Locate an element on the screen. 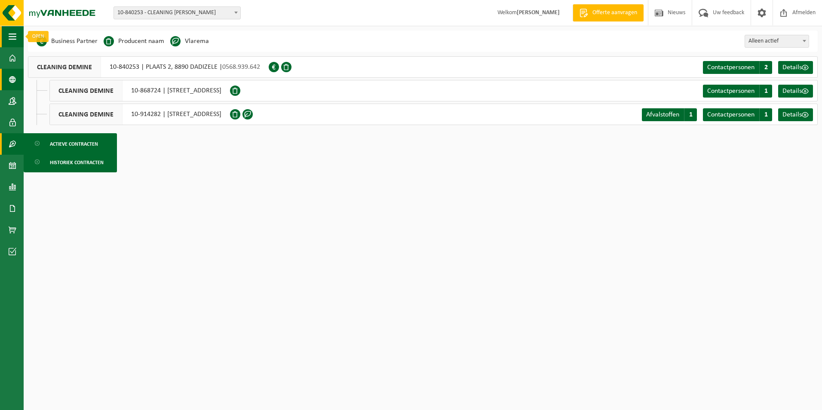 The width and height of the screenshot is (822, 410). span: Afvalstoffen is located at coordinates (663, 115).